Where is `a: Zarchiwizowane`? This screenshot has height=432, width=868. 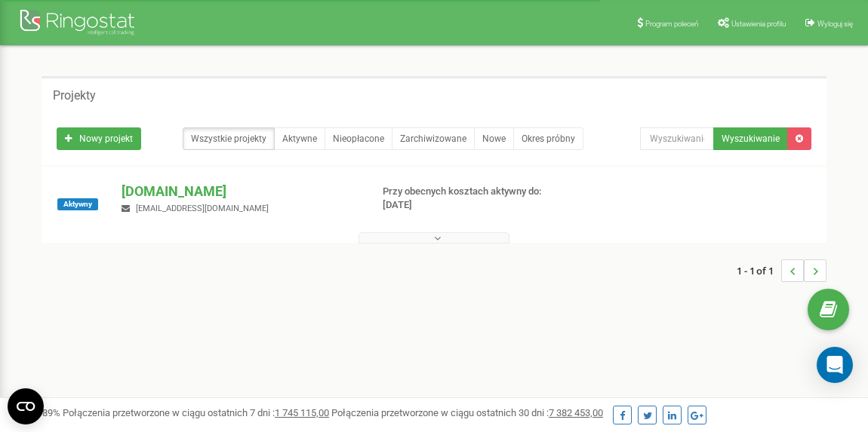
a: Zarchiwizowane is located at coordinates (433, 139).